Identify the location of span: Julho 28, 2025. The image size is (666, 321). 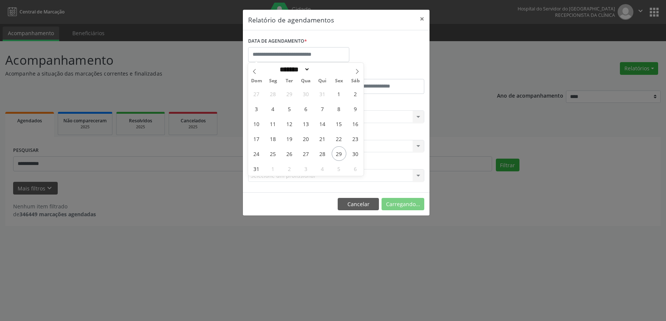
(273, 94).